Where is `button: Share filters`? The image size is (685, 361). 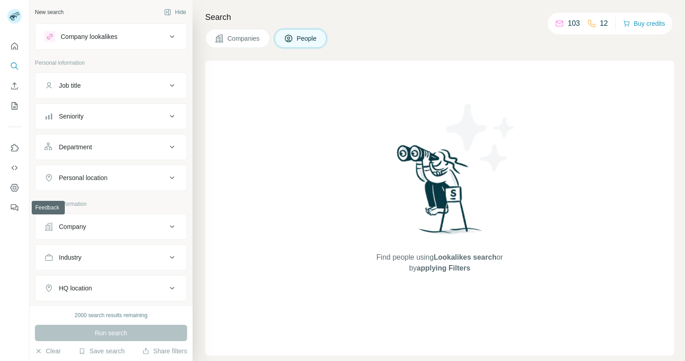 button: Share filters is located at coordinates (164, 351).